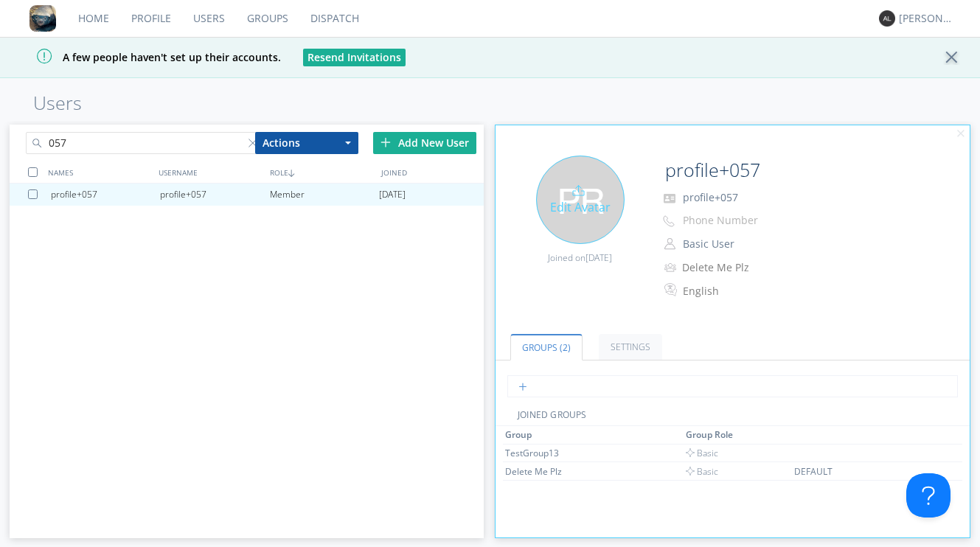 The height and width of the screenshot is (547, 980). Describe the element at coordinates (354, 57) in the screenshot. I see `button: Resend Invitations` at that location.